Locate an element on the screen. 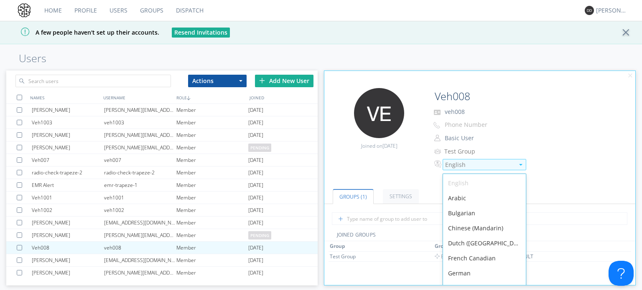 This screenshot has width=642, height=290. img: person-outline.svg is located at coordinates (437, 138).